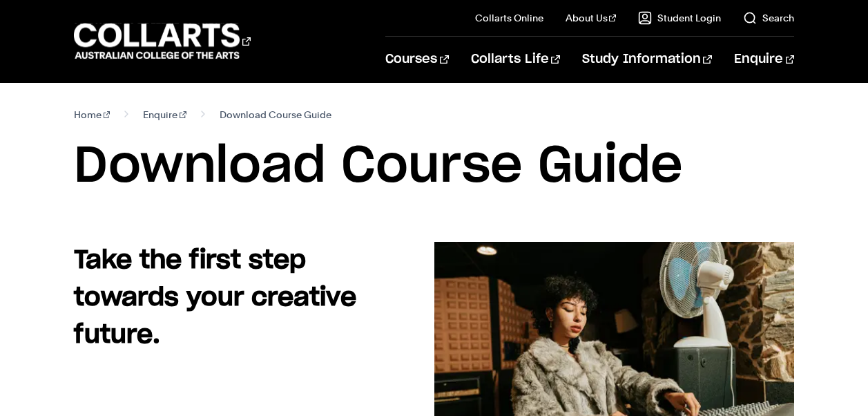 The width and height of the screenshot is (868, 416). What do you see at coordinates (769, 18) in the screenshot?
I see `a: Search` at bounding box center [769, 18].